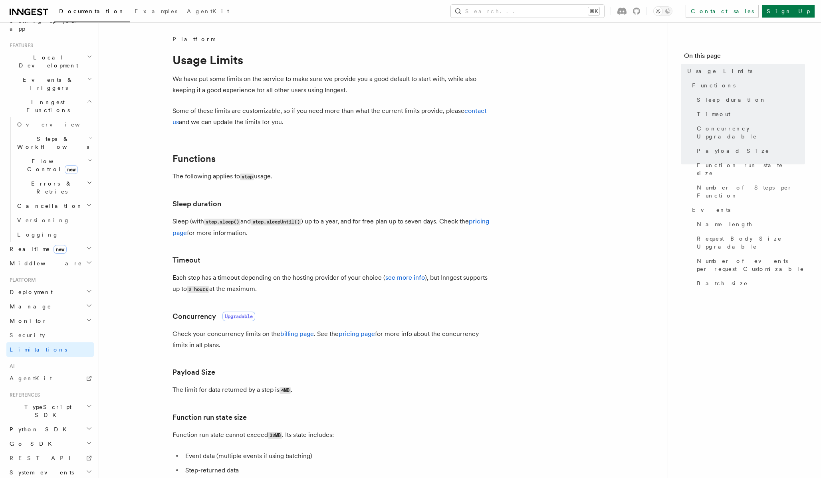  What do you see at coordinates (713, 114) in the screenshot?
I see `span: Timeout` at bounding box center [713, 114].